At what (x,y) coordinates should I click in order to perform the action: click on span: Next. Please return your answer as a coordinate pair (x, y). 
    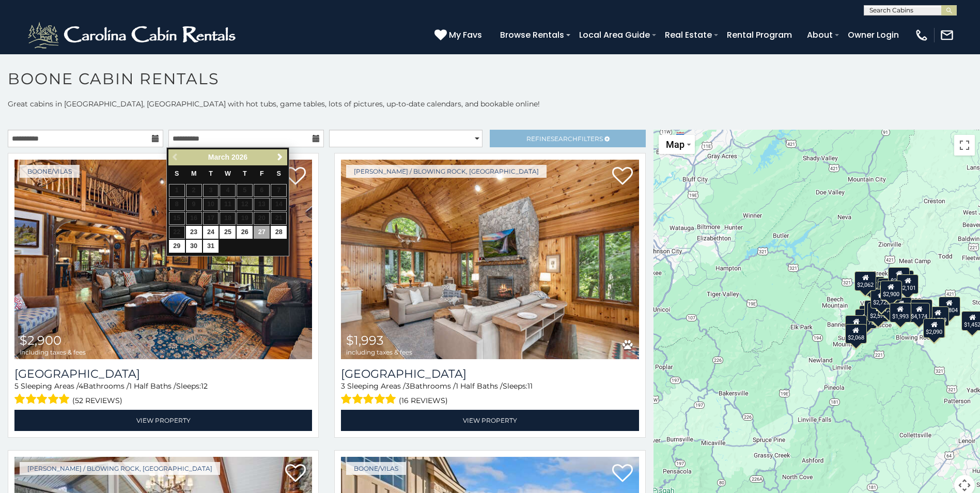
    Looking at the image, I should click on (280, 157).